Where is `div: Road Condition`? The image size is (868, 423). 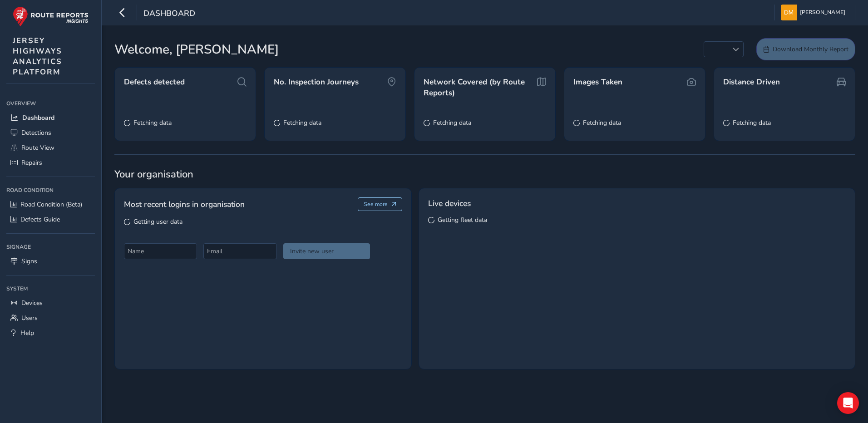 div: Road Condition is located at coordinates (51, 190).